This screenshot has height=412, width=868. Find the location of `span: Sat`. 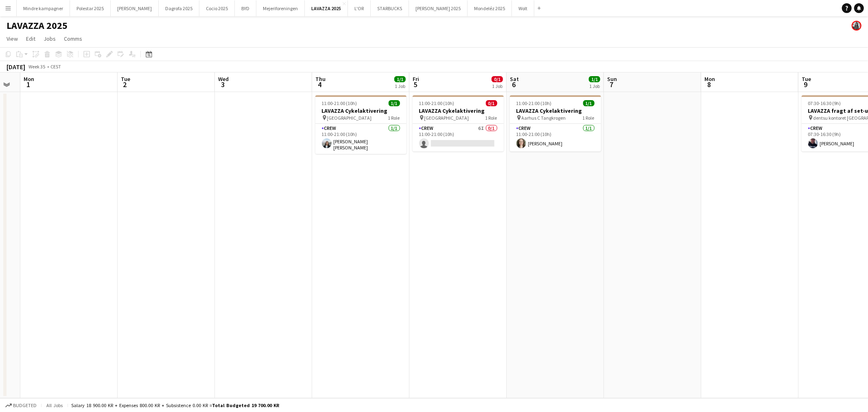

span: Sat is located at coordinates (514, 79).